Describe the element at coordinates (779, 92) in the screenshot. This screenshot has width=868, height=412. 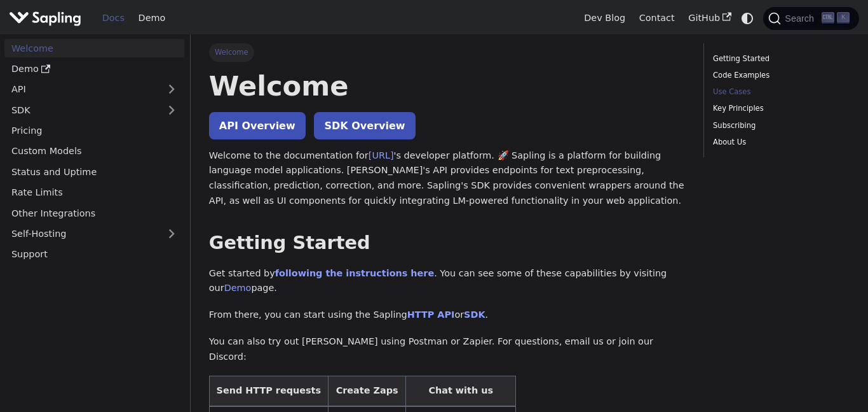
I see `a: Use Cases` at that location.